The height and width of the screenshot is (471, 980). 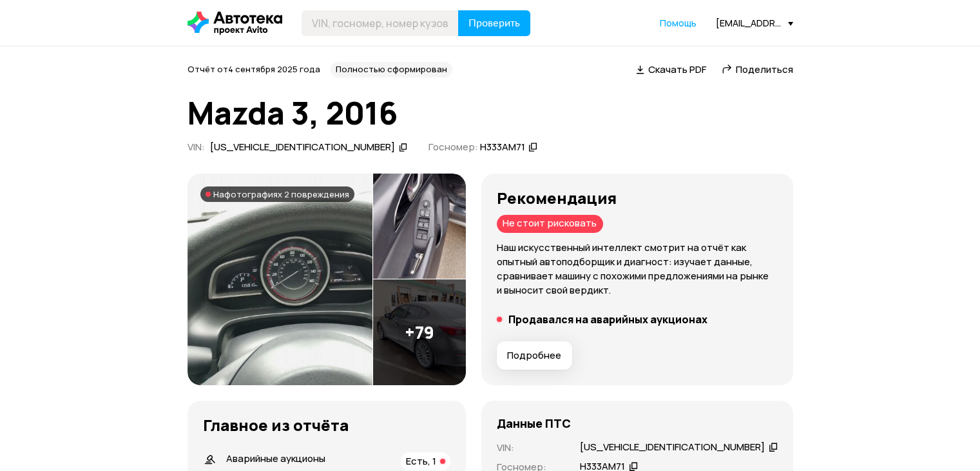 I want to click on span: На фотографиях 2 повреждения, so click(x=281, y=194).